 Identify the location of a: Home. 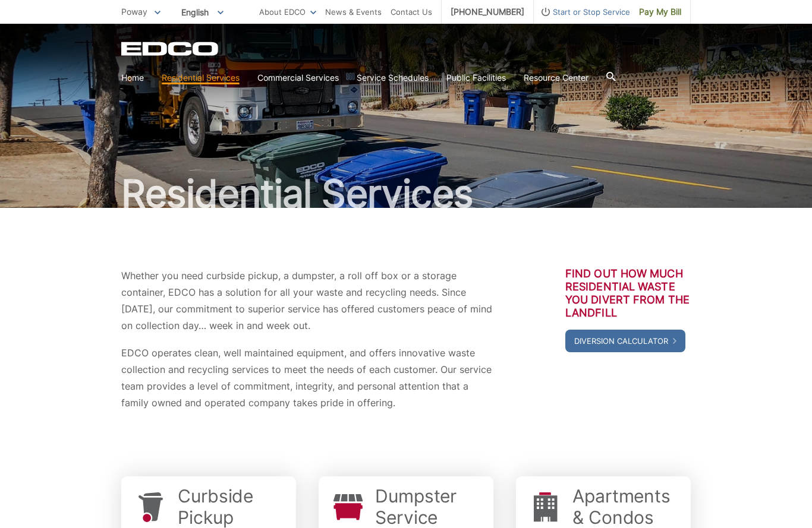
(132, 78).